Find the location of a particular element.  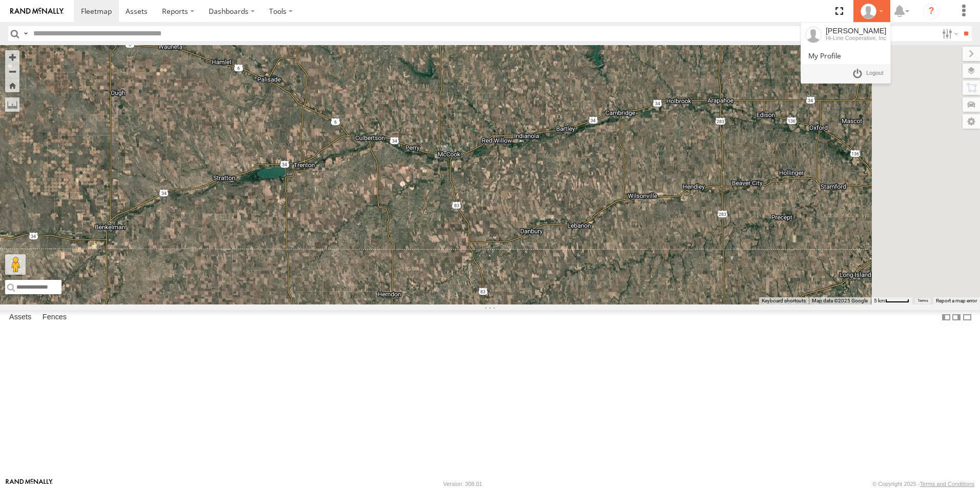

div: Version: 308.01 is located at coordinates (463, 484).